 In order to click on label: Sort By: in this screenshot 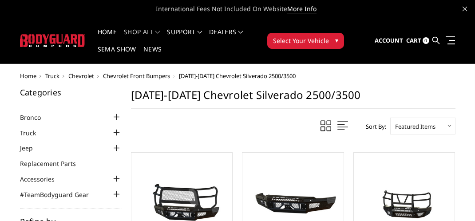, I will do `click(373, 126)`.